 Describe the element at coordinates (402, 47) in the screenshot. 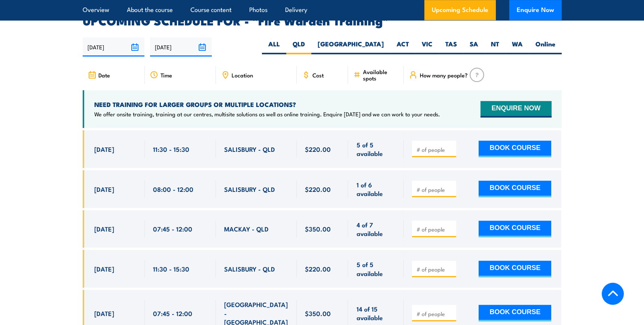

I see `label: ACT` at that location.